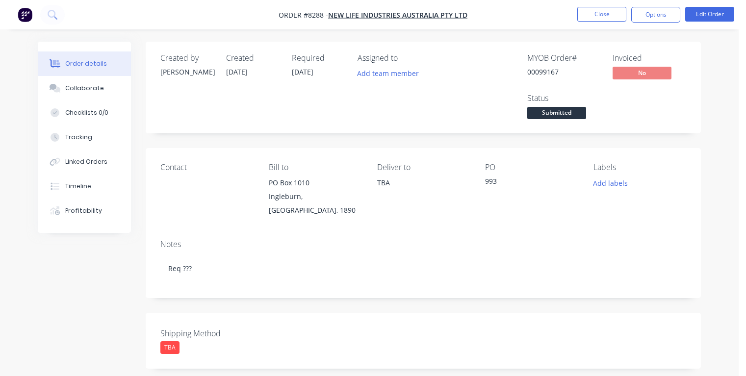  I want to click on div: 993, so click(531, 183).